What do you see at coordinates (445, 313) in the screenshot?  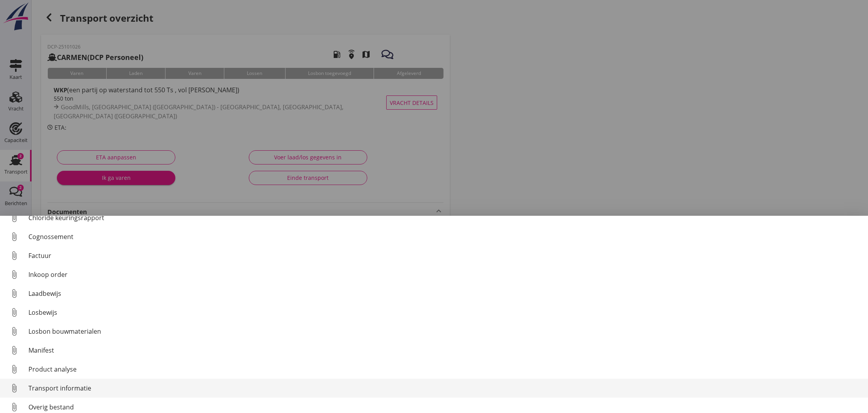 I see `div: Losbewijs` at bounding box center [445, 313].